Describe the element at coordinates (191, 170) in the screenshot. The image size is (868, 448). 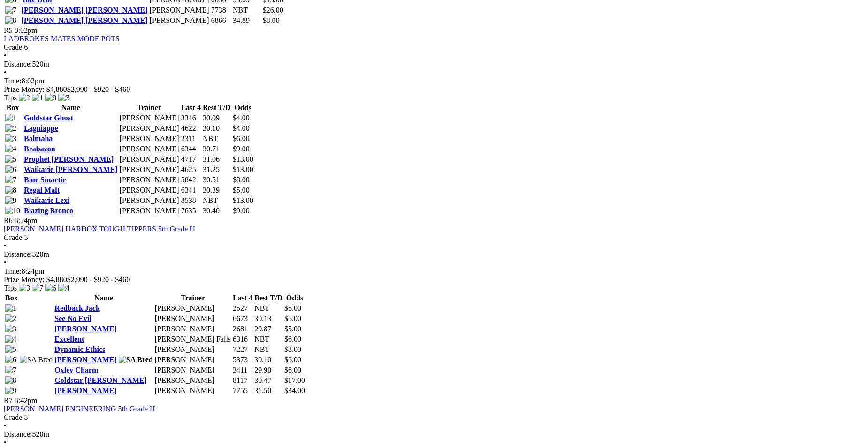
I see `td: 4625` at that location.